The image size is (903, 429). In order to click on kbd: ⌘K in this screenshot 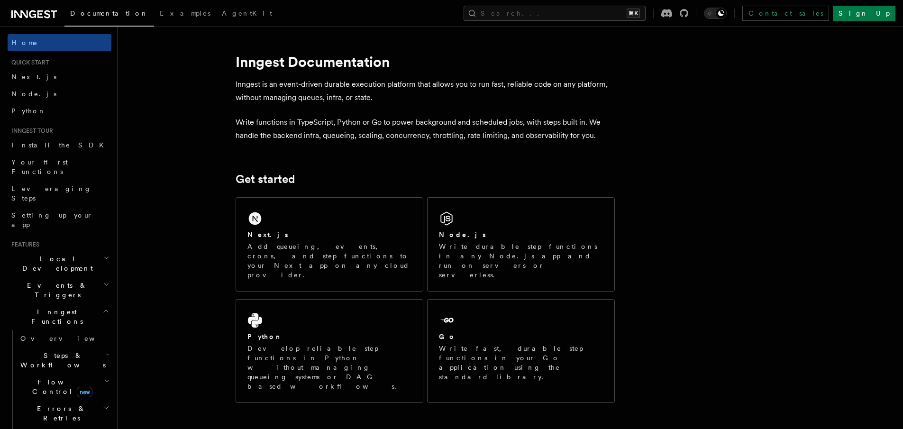, I will do `click(633, 13)`.